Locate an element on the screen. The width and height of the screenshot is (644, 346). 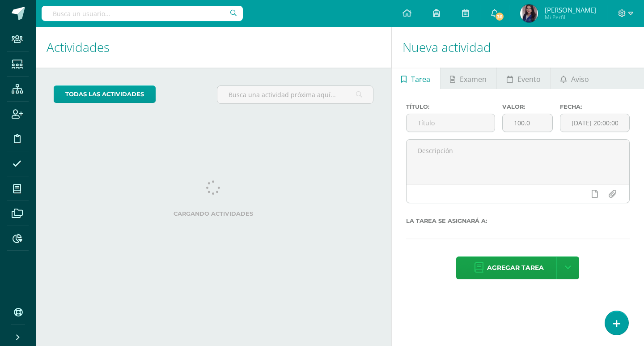
span: Evento is located at coordinates (529, 79).